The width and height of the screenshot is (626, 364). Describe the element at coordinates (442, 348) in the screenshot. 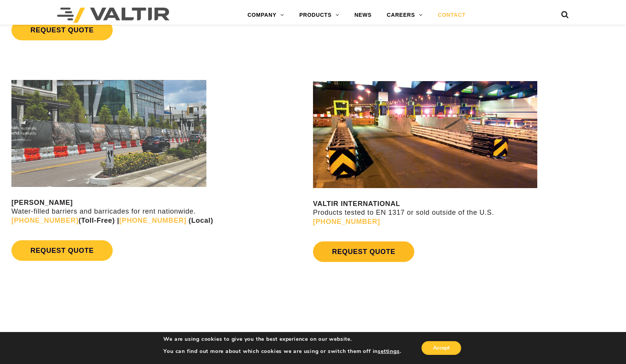

I see `button: Accept` at that location.